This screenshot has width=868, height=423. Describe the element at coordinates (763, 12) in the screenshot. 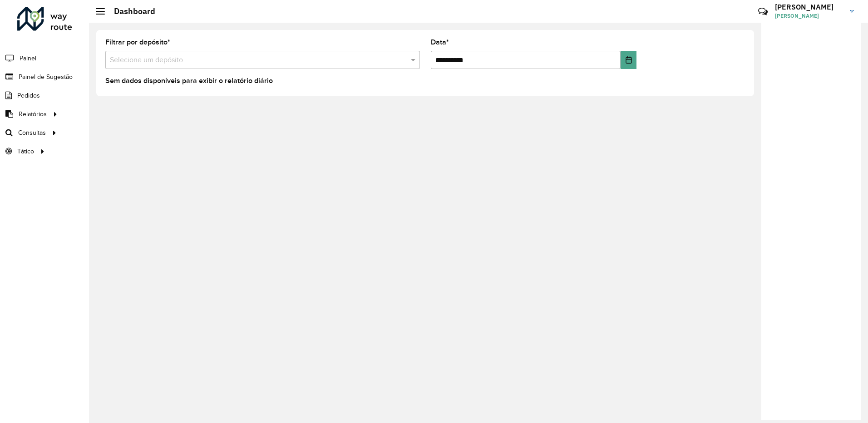

I see `a: Contato Rápido` at that location.